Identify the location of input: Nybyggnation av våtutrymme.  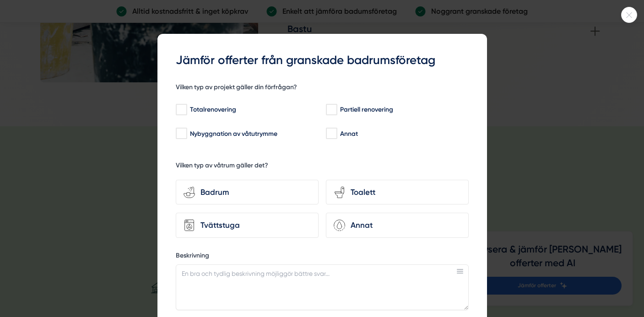
(181, 133).